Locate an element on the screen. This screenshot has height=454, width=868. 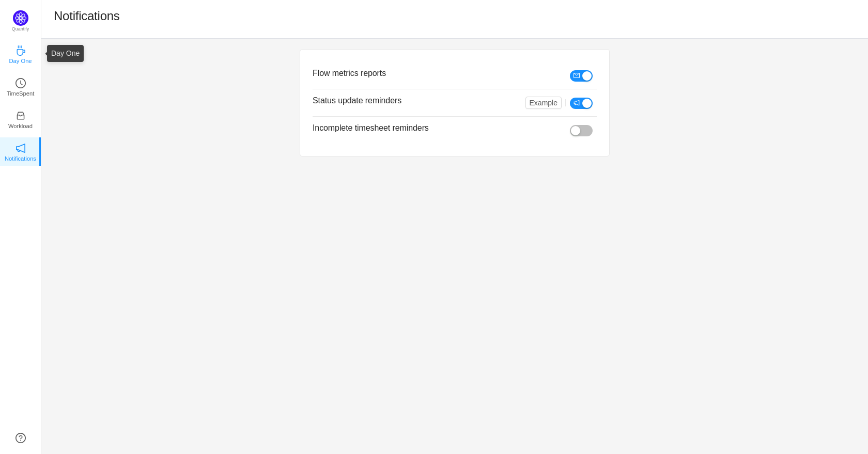
p: Notifications is located at coordinates (20, 159).